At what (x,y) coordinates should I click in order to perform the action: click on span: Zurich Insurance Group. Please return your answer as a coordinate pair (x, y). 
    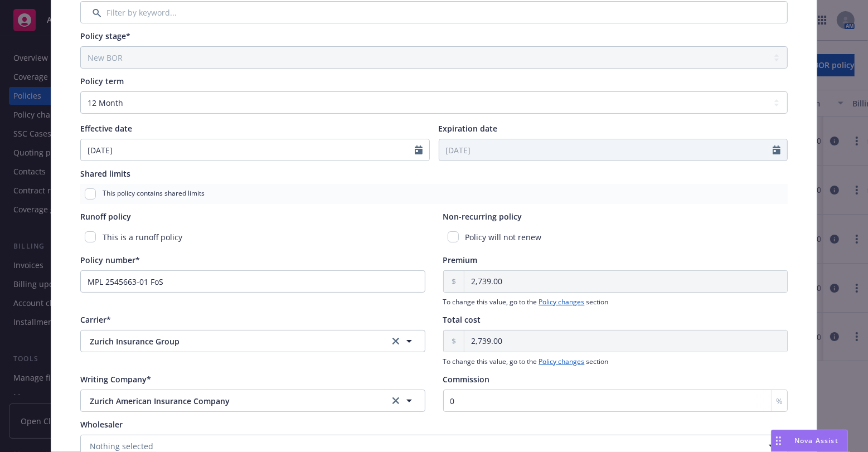
    Looking at the image, I should click on (230, 341).